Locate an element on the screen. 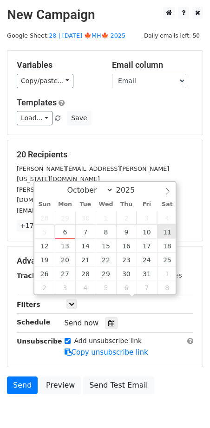 The image size is (210, 428). span: November 8, 2025 is located at coordinates (167, 287).